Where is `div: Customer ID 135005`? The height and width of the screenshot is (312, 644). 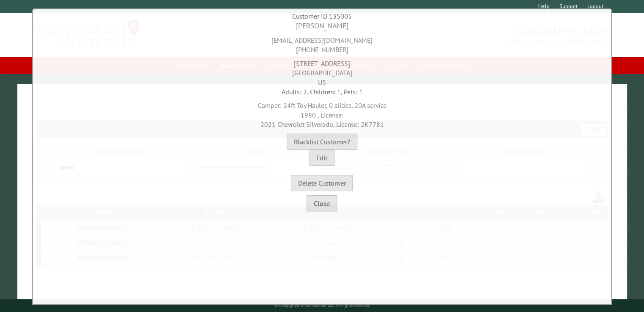 div: Customer ID 135005 is located at coordinates (322, 16).